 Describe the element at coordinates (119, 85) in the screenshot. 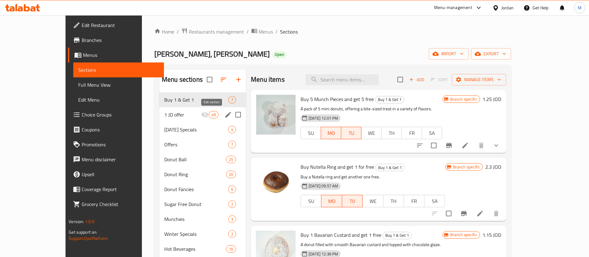

I see `a: Full Menu View` at that location.